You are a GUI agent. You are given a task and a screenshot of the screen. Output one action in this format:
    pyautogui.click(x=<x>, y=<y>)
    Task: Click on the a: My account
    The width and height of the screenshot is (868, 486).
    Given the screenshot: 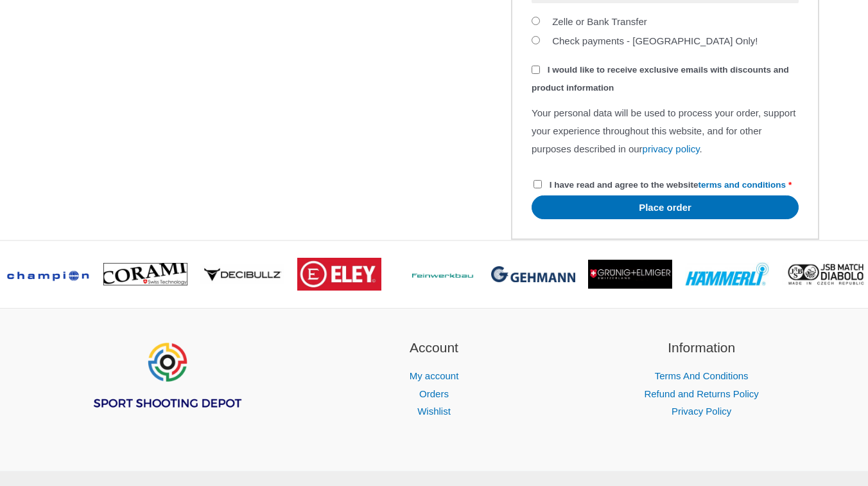 What is the action you would take?
    pyautogui.click(x=434, y=375)
    